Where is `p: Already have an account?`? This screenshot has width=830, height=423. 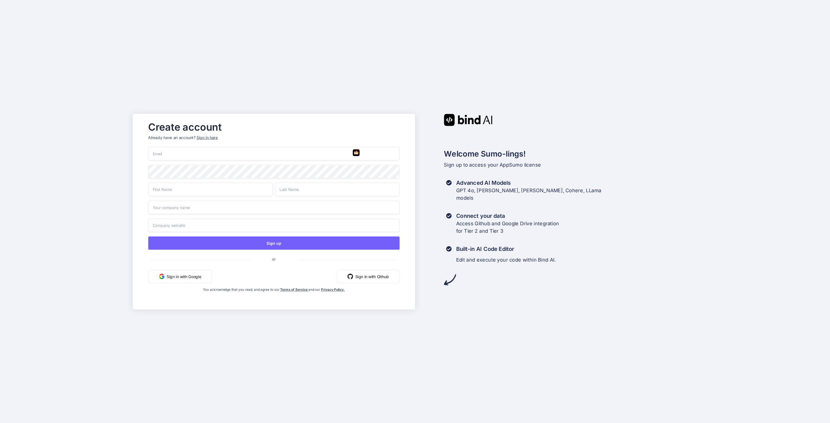 p: Already have an account? is located at coordinates (274, 137).